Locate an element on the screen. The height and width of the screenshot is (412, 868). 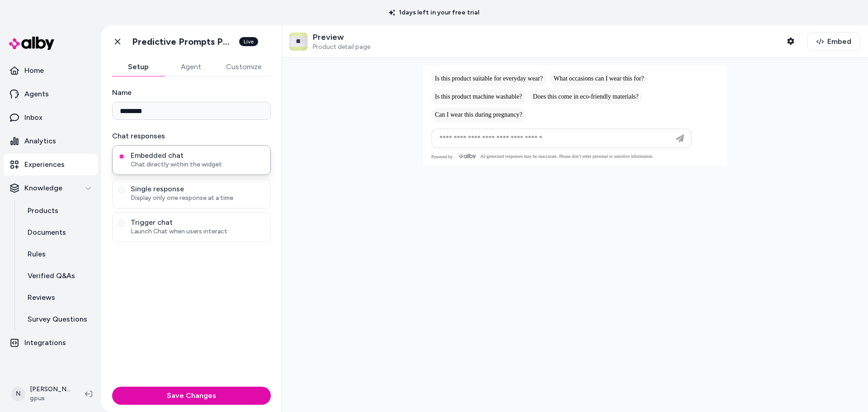
p: Inbox is located at coordinates (34, 118).